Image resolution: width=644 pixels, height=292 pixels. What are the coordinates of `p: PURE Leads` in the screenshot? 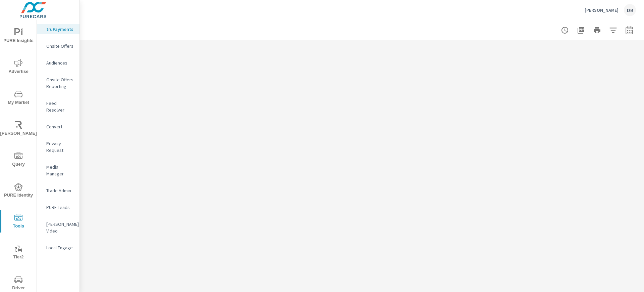 It's located at (60, 207).